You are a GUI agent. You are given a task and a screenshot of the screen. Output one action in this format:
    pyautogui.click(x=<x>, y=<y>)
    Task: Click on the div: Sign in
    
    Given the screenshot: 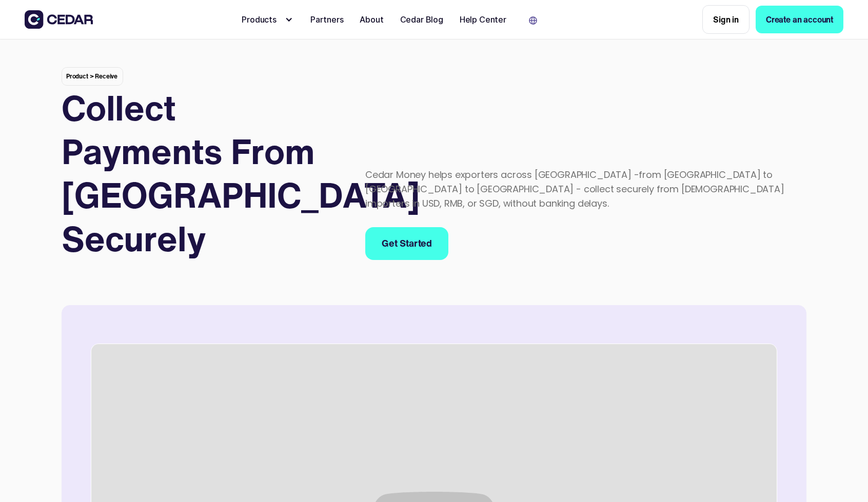 What is the action you would take?
    pyautogui.click(x=726, y=19)
    